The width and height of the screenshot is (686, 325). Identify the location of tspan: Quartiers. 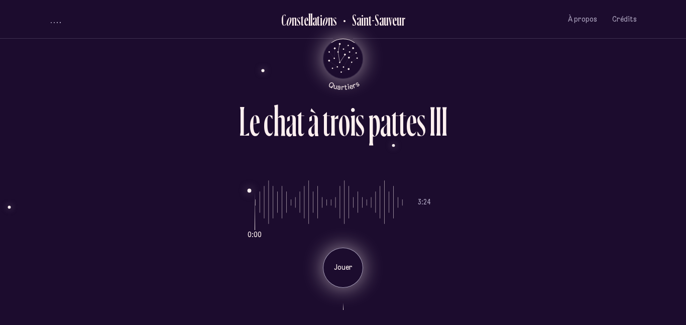
(344, 85).